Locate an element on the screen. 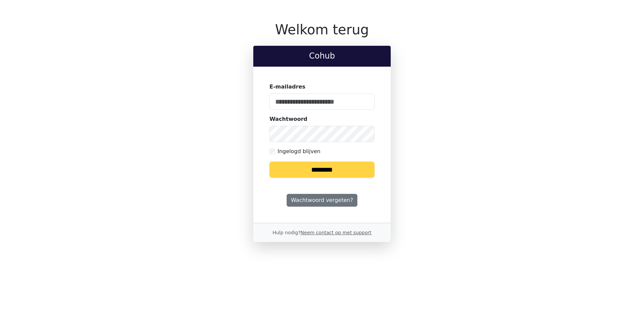 The height and width of the screenshot is (311, 644). a: Neem contact op met support is located at coordinates (336, 232).